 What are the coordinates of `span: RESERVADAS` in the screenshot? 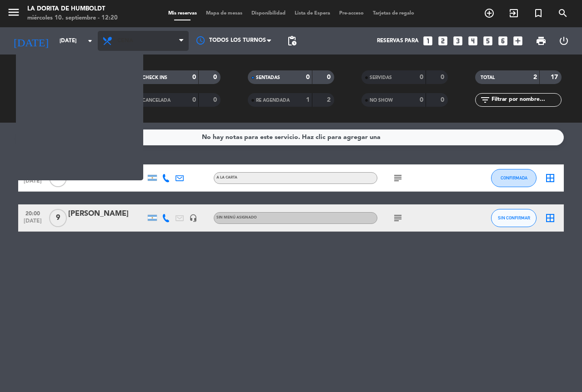 It's located at (41, 76).